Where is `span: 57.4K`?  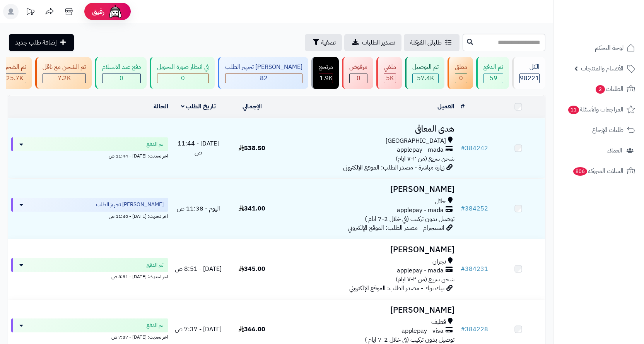 span: 57.4K is located at coordinates (426, 78).